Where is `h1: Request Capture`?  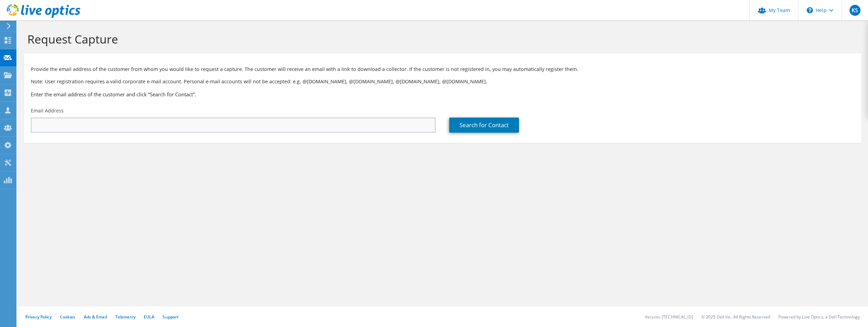 h1: Request Capture is located at coordinates (441, 39).